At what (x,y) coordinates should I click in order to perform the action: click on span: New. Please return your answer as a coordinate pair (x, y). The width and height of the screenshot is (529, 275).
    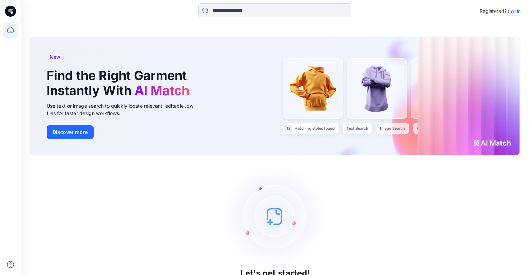
    Looking at the image, I should click on (55, 57).